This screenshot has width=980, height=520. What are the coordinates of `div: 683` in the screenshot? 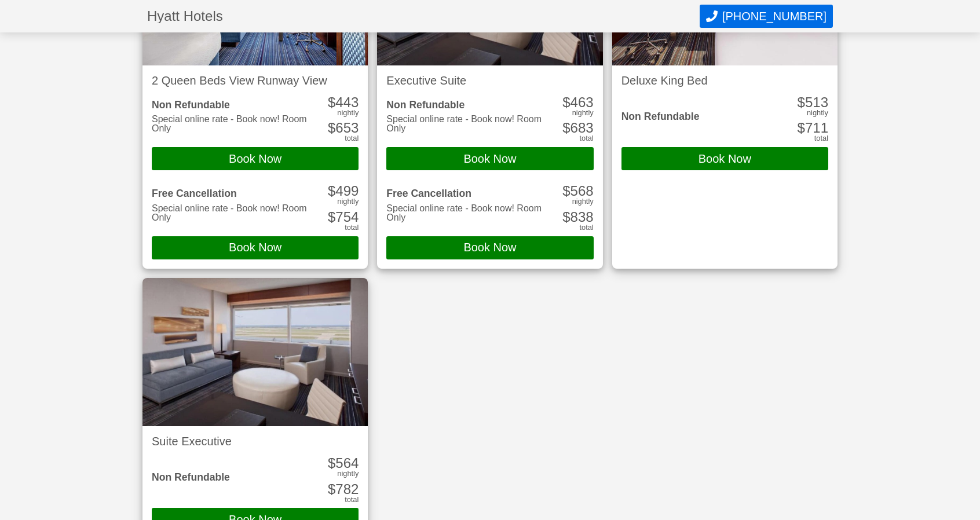 It's located at (578, 128).